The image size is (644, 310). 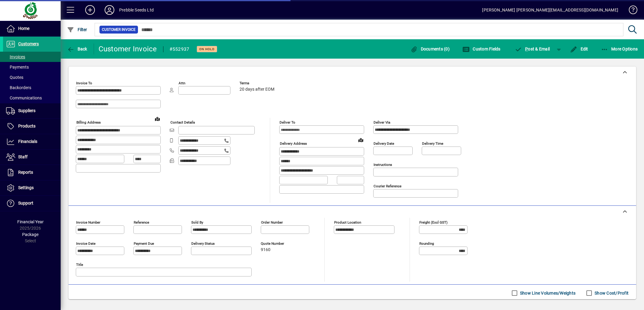 What do you see at coordinates (426, 244) in the screenshot?
I see `mat-label: Rounding` at bounding box center [426, 244].